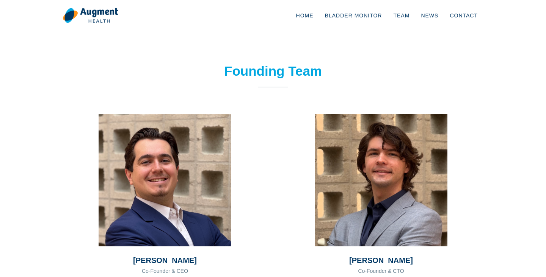  I want to click on a: News, so click(429, 16).